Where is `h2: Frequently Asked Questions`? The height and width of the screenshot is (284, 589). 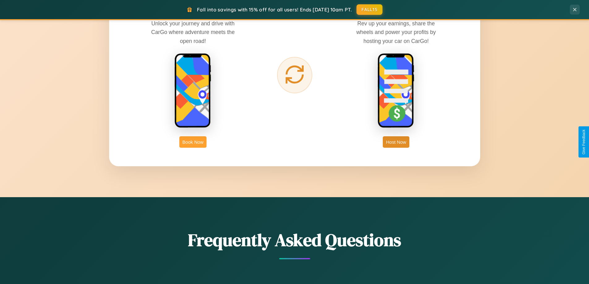
h2: Frequently Asked Questions is located at coordinates (295, 240).